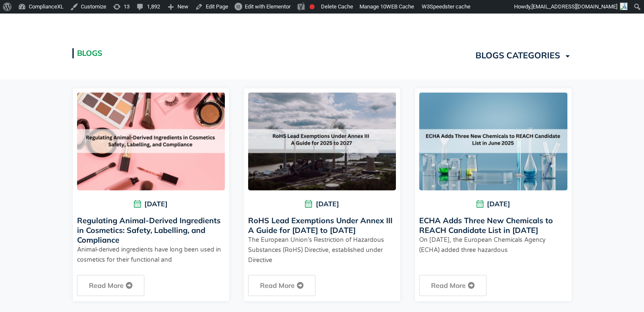  What do you see at coordinates (523, 56) in the screenshot?
I see `a: BLOGS CATEGORIES` at bounding box center [523, 56].